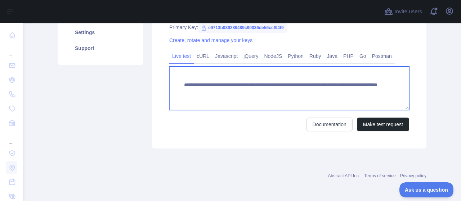 The height and width of the screenshot is (201, 461). What do you see at coordinates (226, 56) in the screenshot?
I see `a: Javascript` at bounding box center [226, 56].